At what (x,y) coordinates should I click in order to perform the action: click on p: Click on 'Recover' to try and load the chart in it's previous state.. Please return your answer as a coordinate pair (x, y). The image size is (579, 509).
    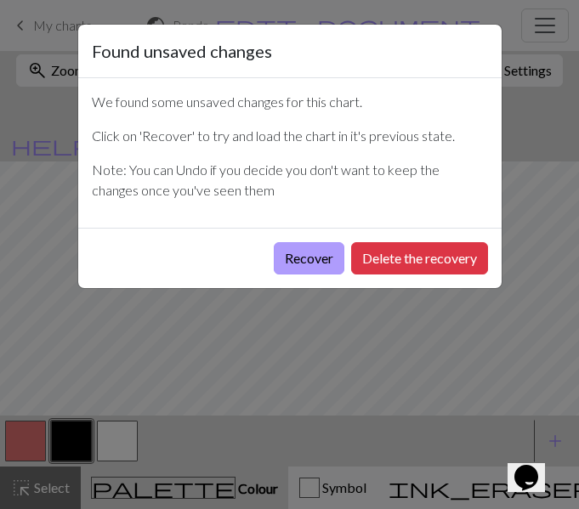
    Looking at the image, I should click on (290, 136).